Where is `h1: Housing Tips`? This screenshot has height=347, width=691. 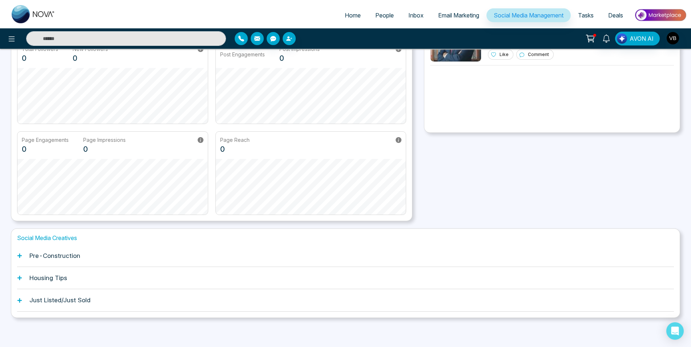 h1: Housing Tips is located at coordinates (48, 278).